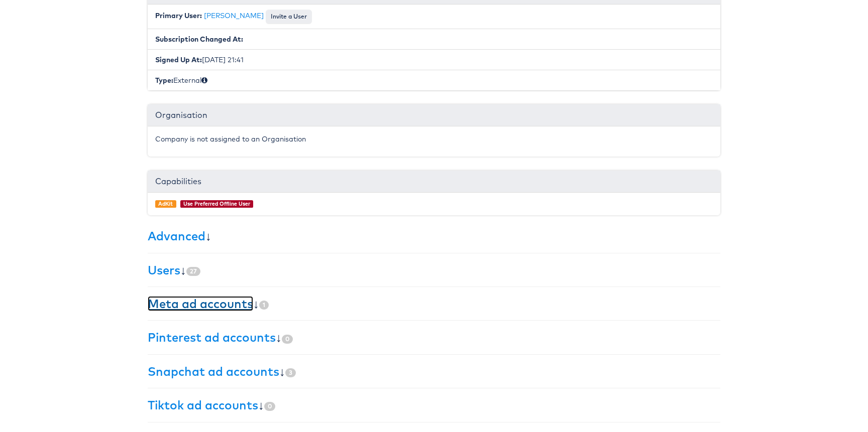 Image resolution: width=868 pixels, height=432 pixels. Describe the element at coordinates (199, 39) in the screenshot. I see `b: Subscription Changed At:` at that location.